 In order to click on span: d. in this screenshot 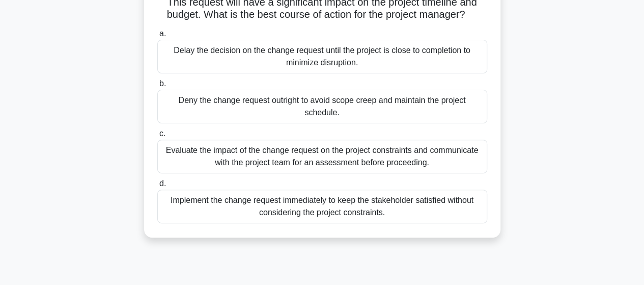, I will do `click(163, 183)`.